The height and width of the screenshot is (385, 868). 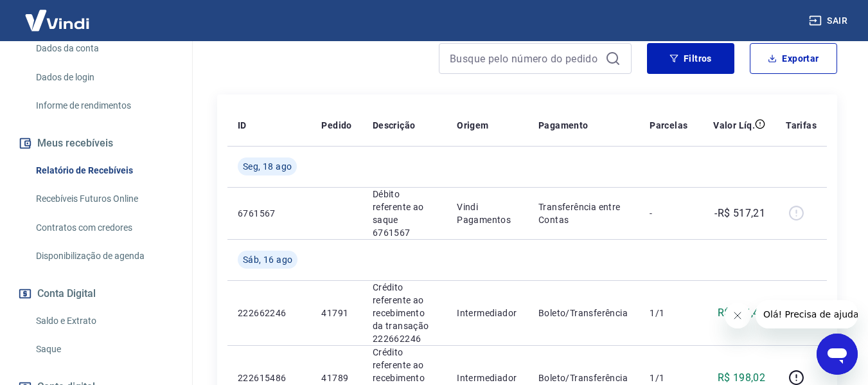 What do you see at coordinates (103, 48) in the screenshot?
I see `a: Dados da conta` at bounding box center [103, 48].